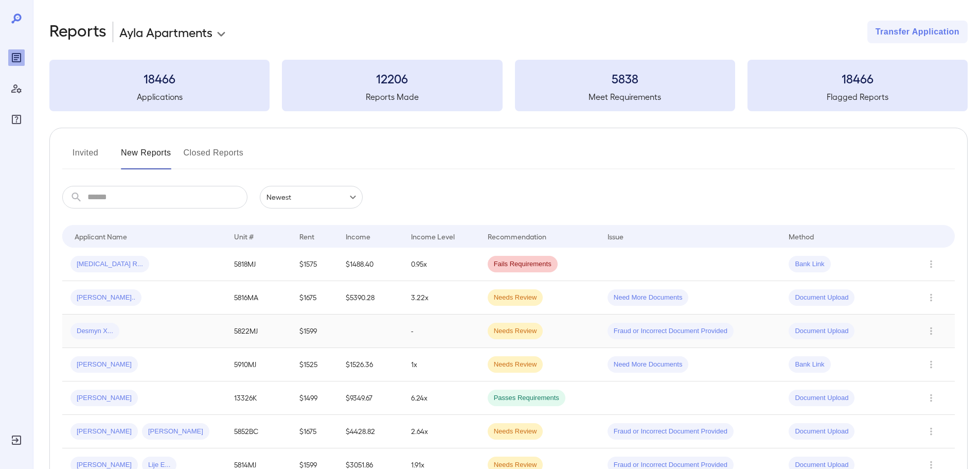  What do you see at coordinates (314, 264) in the screenshot?
I see `td: $1575` at bounding box center [314, 264].